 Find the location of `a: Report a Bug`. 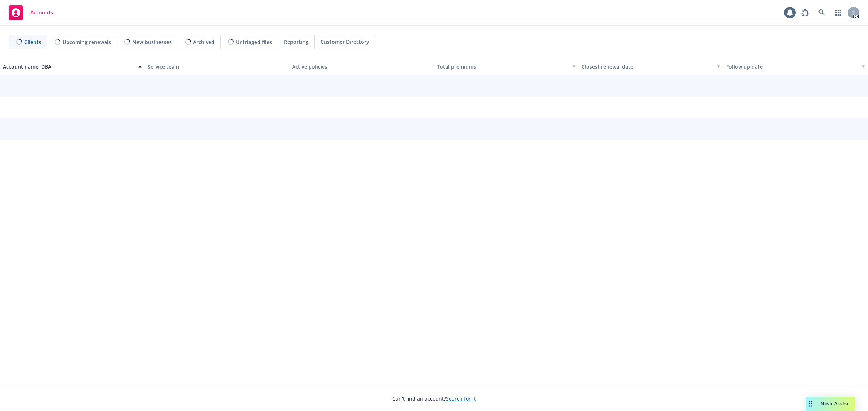

a: Report a Bug is located at coordinates (805, 13).